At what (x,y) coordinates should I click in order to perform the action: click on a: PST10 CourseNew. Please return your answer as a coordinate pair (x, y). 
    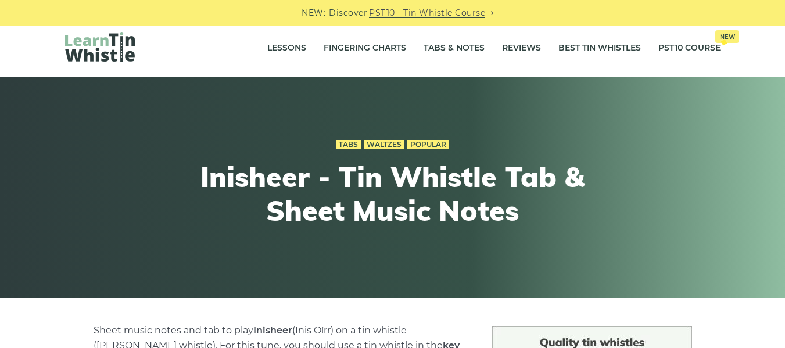
    Looking at the image, I should click on (689, 48).